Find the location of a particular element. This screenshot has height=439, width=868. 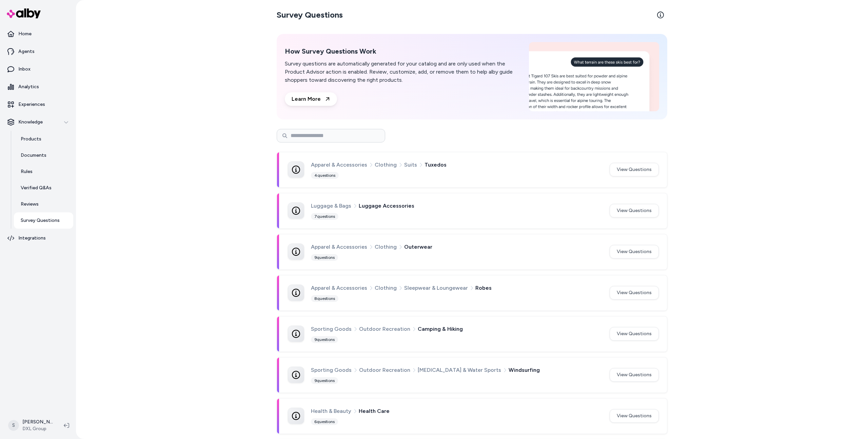

a: Reviews is located at coordinates (43, 204).